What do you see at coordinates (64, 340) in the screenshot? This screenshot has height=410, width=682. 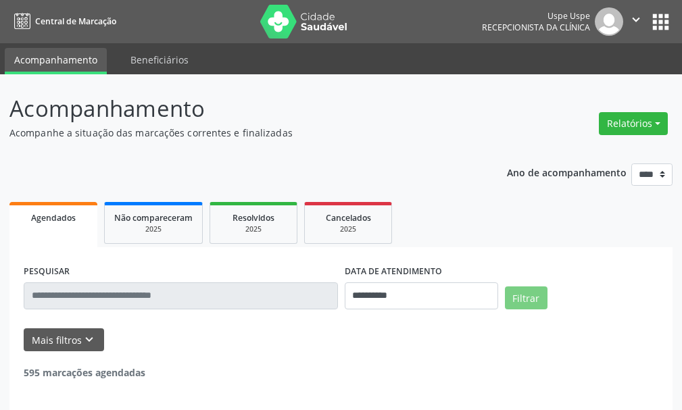 I see `button: Mais filtroskeyboard_arrow_down` at bounding box center [64, 340].